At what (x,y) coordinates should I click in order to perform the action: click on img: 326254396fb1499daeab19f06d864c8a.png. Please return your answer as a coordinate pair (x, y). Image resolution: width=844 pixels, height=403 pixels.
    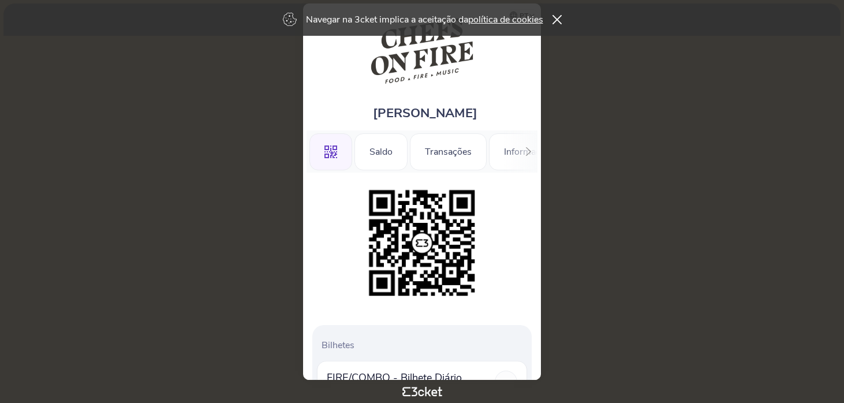
    Looking at the image, I should click on (422, 243).